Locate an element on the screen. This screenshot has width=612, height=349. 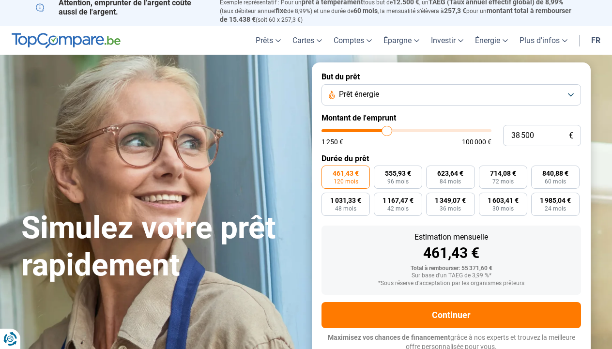
button: Prêt énergie is located at coordinates (451, 95).